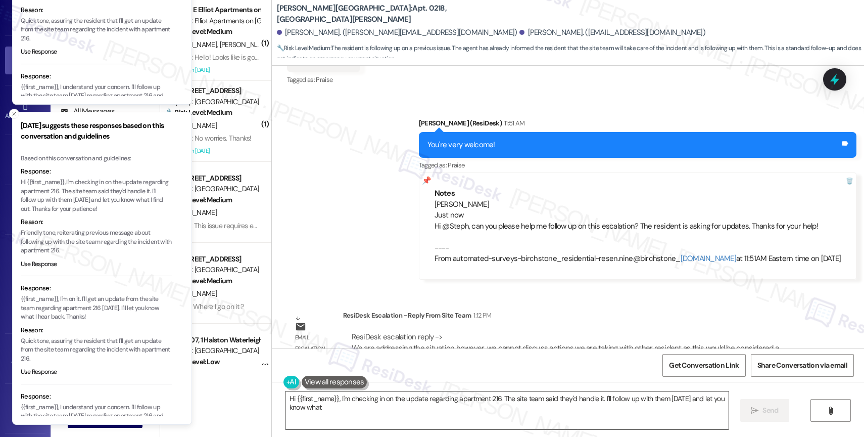 The width and height of the screenshot is (864, 437). Describe the element at coordinates (571, 54) in the screenshot. I see `span: : The resident is following up on a previous issue. The agent has already informed the resident t...` at that location.